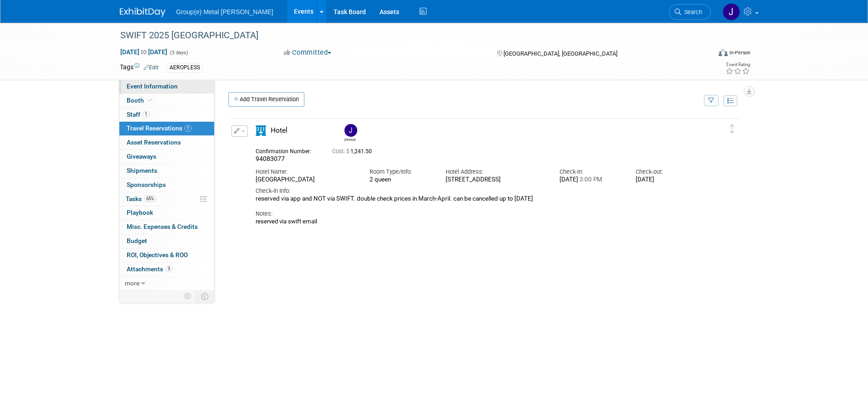  What do you see at coordinates (167, 115) in the screenshot?
I see `a: Staff1` at bounding box center [167, 115].